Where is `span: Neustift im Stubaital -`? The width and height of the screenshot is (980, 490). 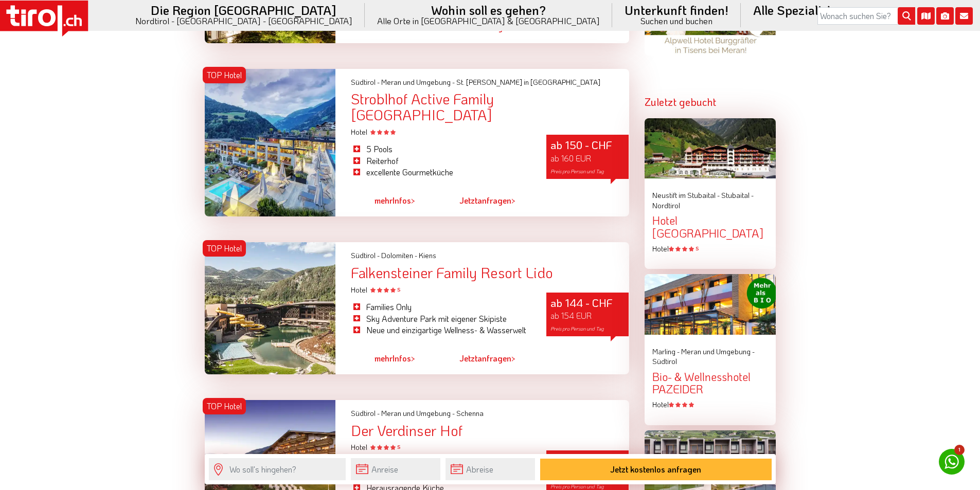 span: Neustift im Stubaital - is located at coordinates (686, 195).